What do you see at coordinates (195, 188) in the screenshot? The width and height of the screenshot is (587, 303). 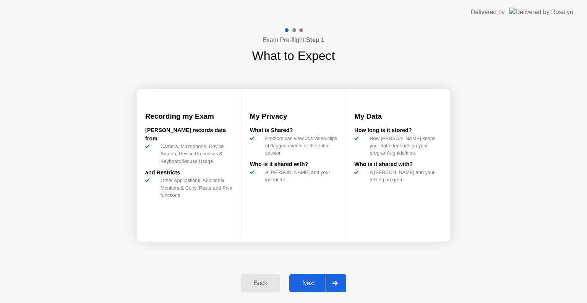 I see `div: Other Applications, Additional Monitors & Copy, Paste and Print functions` at bounding box center [195, 188].